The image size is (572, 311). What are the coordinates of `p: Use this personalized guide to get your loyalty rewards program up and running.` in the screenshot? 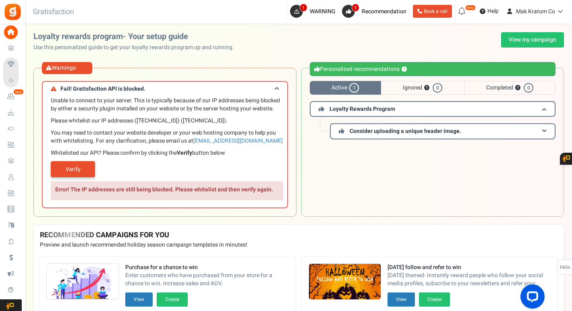 It's located at (137, 48).